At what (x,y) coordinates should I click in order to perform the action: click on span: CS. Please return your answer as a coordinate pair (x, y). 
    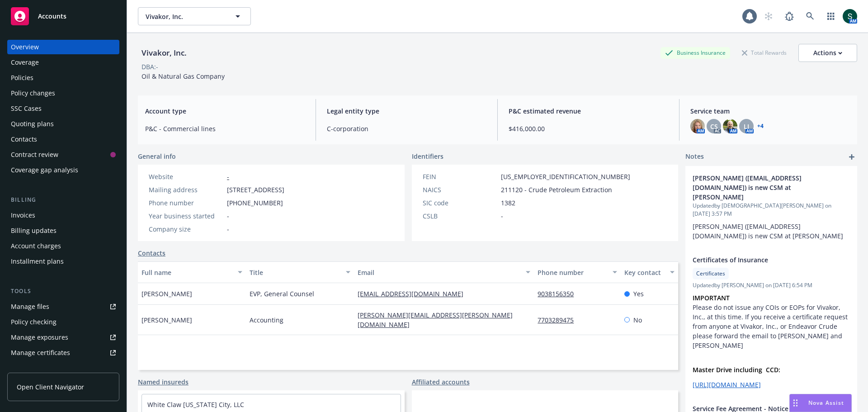
    Looking at the image, I should click on (714, 127).